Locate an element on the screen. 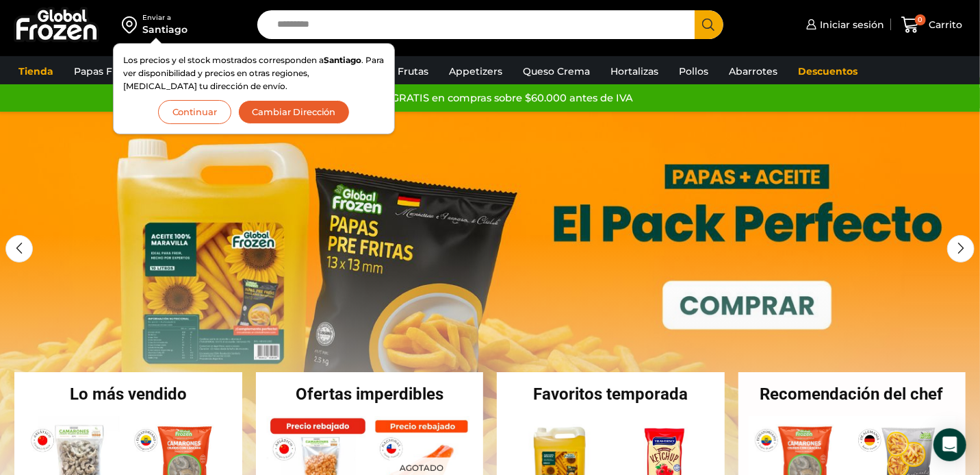 The width and height of the screenshot is (980, 475). div: Enviar a is located at coordinates (165, 18).